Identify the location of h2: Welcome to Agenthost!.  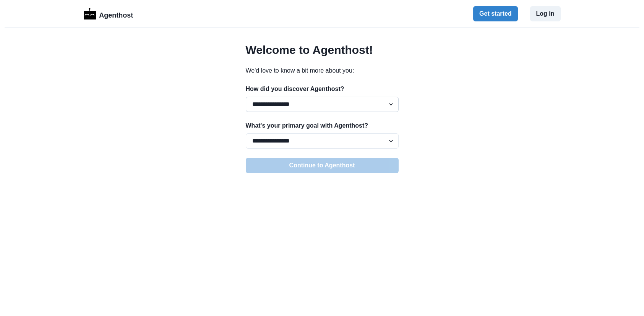
(322, 50).